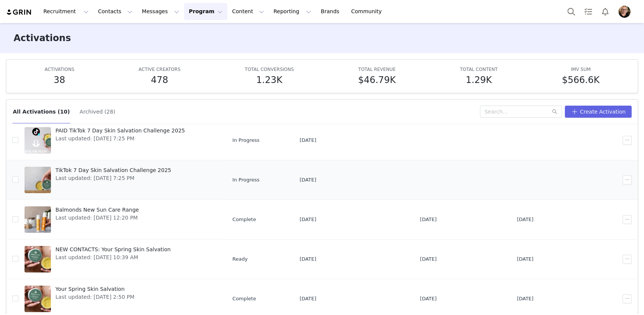 The height and width of the screenshot is (315, 644). What do you see at coordinates (113, 249) in the screenshot?
I see `span: NEW CONTACTS: Your Spring Skin Salvation` at bounding box center [113, 249].